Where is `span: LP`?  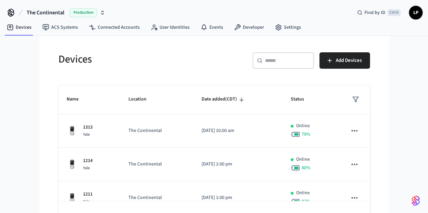 span: LP is located at coordinates (416, 13).